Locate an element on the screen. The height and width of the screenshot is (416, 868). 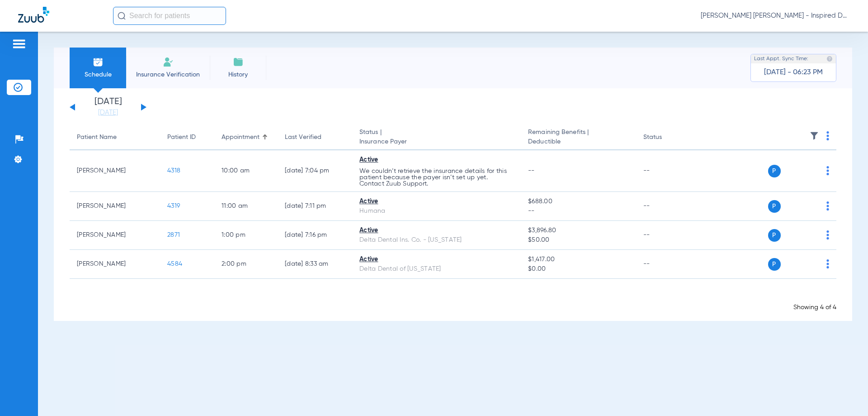
span: Insurance Payer is located at coordinates (436, 141).